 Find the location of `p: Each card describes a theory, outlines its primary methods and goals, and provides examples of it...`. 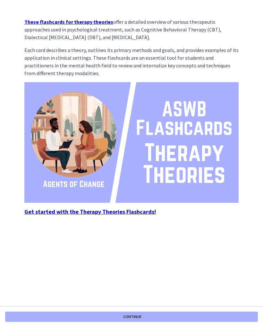

p: Each card describes a theory, outlines its primary methods and goals, and provides examples of it... is located at coordinates (131, 62).